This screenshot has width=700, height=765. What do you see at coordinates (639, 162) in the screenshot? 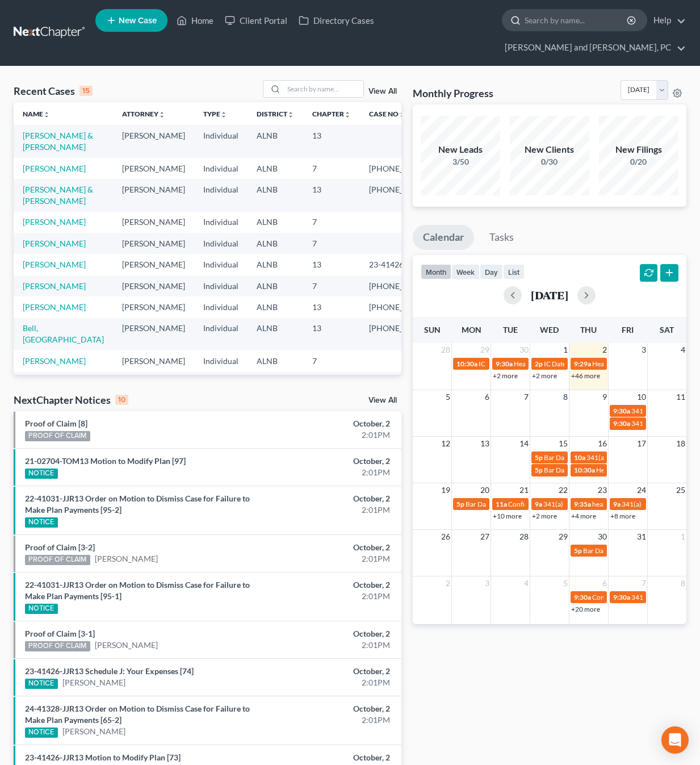
I see `div: 0/20` at bounding box center [639, 162].